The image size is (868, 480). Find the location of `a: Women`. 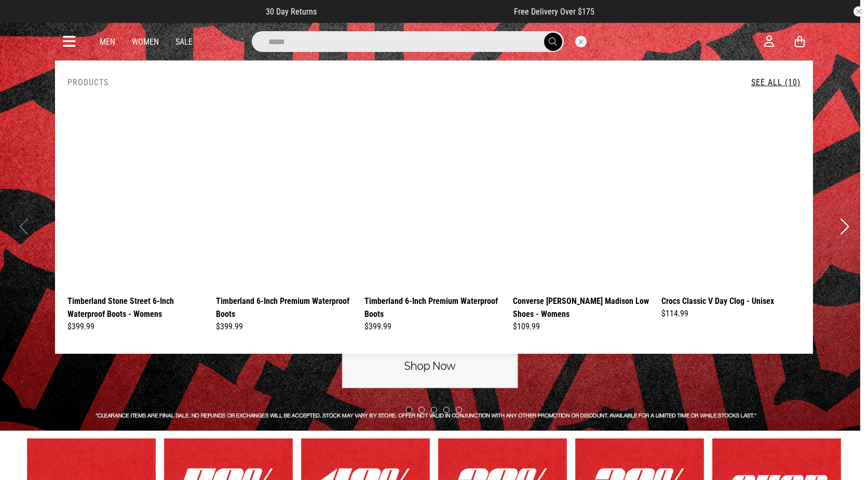

a: Women is located at coordinates (145, 42).